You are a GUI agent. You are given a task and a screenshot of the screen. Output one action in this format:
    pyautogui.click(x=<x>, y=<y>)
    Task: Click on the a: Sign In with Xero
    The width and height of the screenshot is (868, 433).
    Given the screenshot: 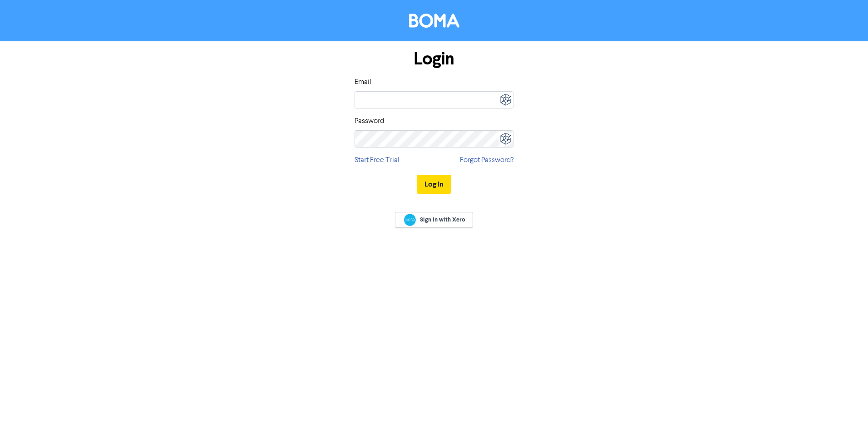 What is the action you would take?
    pyautogui.click(x=434, y=220)
    